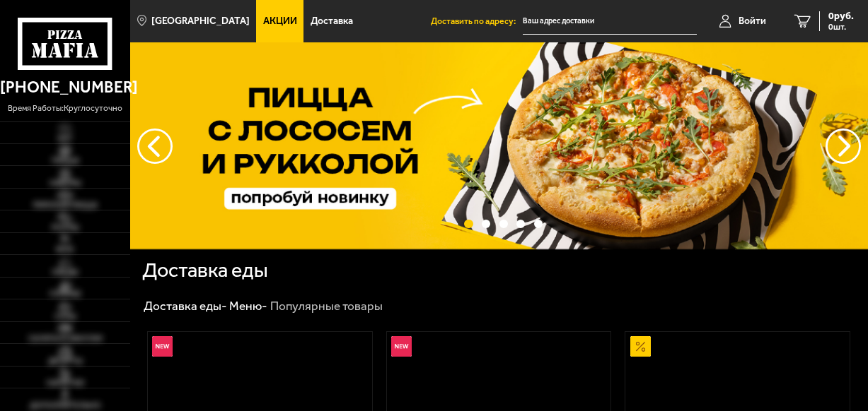  Describe the element at coordinates (155, 147) in the screenshot. I see `button: следующий` at that location.